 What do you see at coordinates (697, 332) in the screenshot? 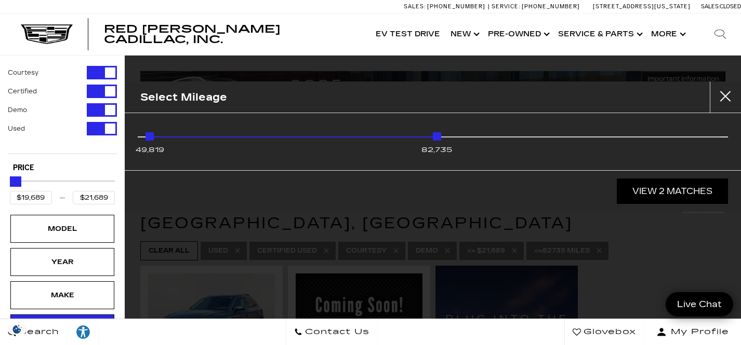
I see `span: My Profile` at bounding box center [697, 332].